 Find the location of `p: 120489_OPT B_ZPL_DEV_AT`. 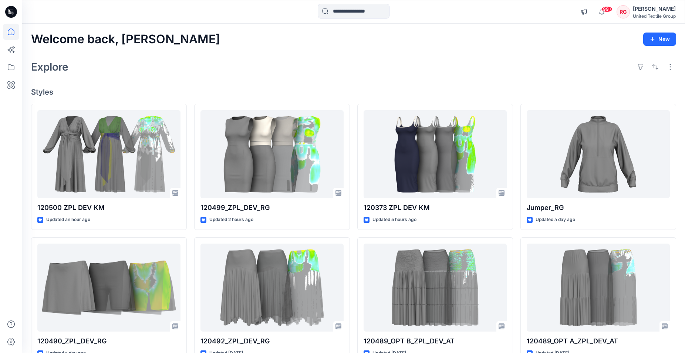

p: 120489_OPT B_ZPL_DEV_AT is located at coordinates (435, 341).